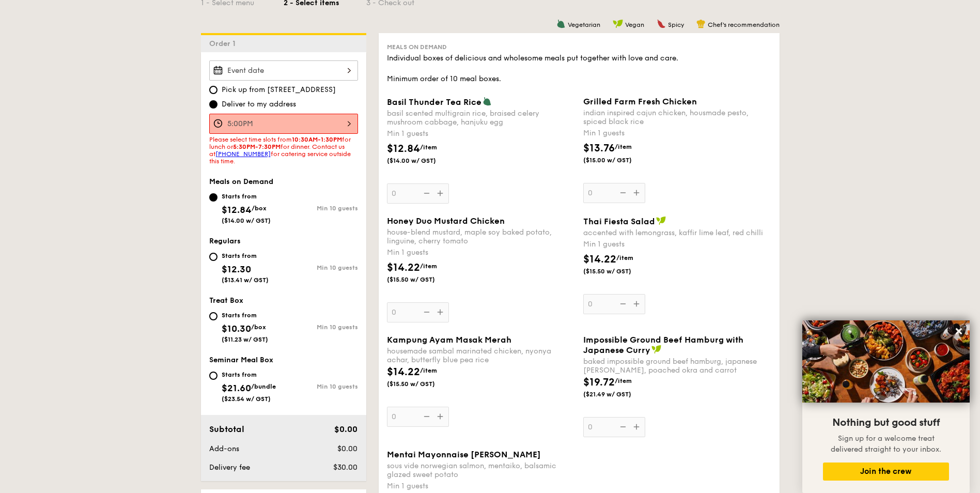 The image size is (980, 493). Describe the element at coordinates (434, 102) in the screenshot. I see `span: Basil Thunder Tea Rice` at that location.